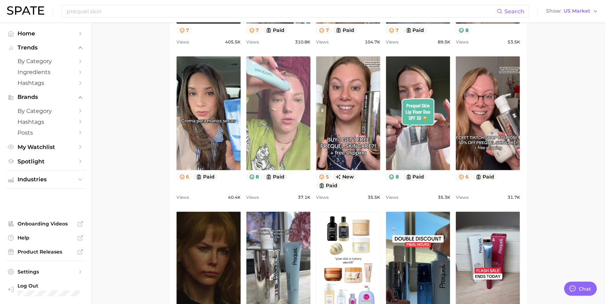 This screenshot has width=605, height=304. What do you see at coordinates (374, 198) in the screenshot?
I see `span: 35.5k` at bounding box center [374, 198].